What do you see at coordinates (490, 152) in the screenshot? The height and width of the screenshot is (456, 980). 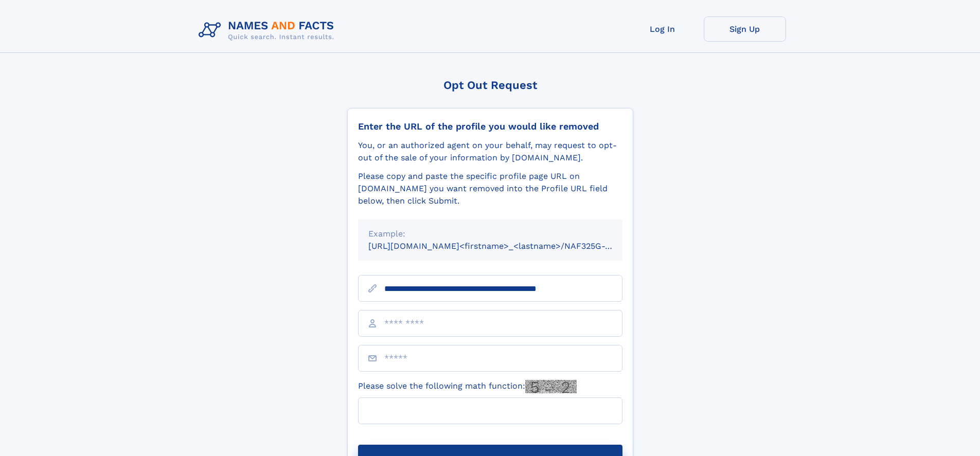 I see `div: You, or an authorized agent on your behalf, may request to opt-out of the sale of your informatio...` at bounding box center [490, 152].